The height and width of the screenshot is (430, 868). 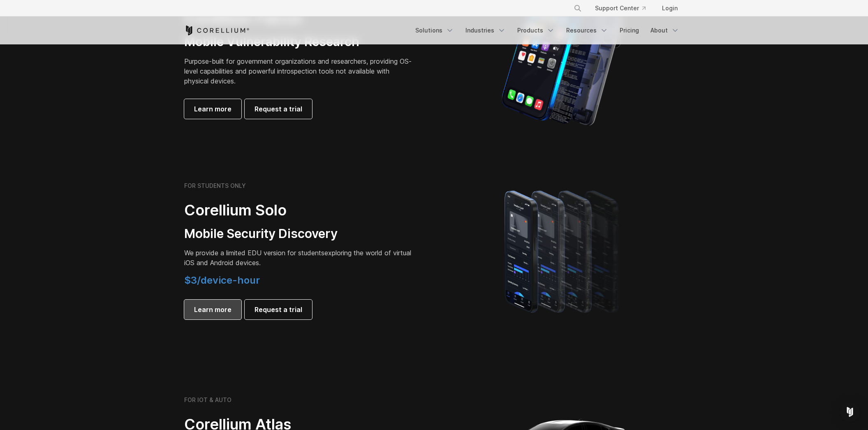 What do you see at coordinates (578, 8) in the screenshot?
I see `button: Search` at bounding box center [578, 8].